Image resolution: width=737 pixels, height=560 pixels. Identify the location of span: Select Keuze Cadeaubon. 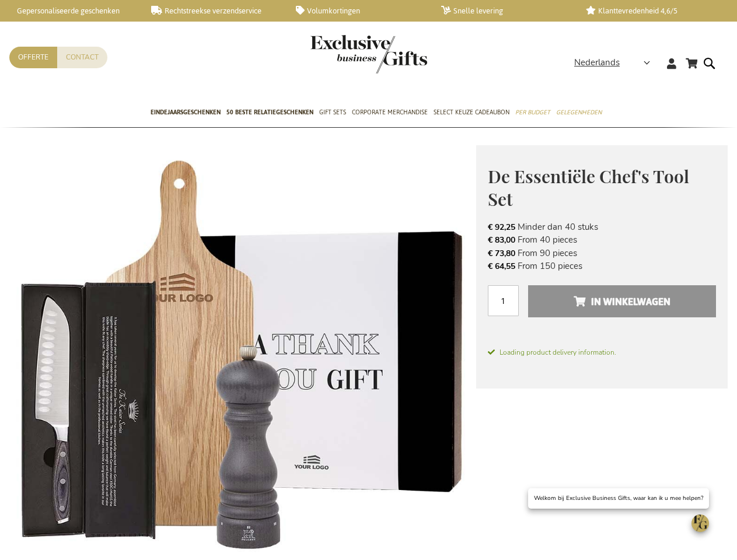
(471, 112).